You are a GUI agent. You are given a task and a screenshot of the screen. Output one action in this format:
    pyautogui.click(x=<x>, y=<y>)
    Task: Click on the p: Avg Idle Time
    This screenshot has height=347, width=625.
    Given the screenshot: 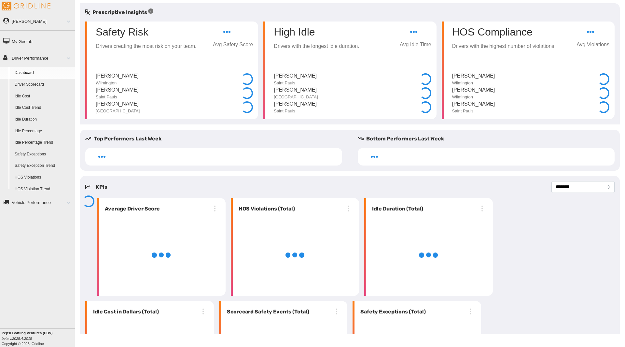 What is the action you would take?
    pyautogui.click(x=415, y=45)
    